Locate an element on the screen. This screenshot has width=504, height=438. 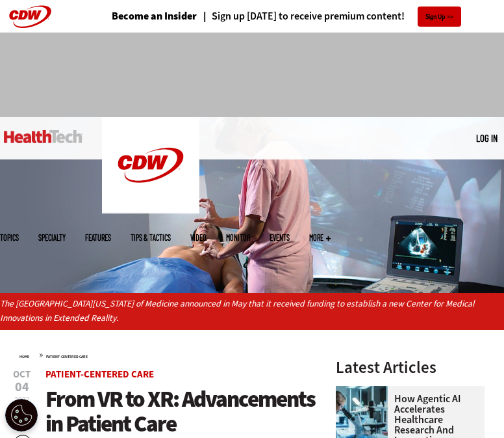
span: More is located at coordinates (320, 238).